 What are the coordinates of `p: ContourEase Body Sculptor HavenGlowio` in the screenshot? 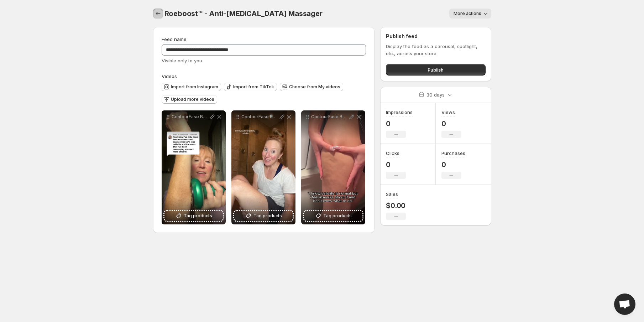 It's located at (190, 117).